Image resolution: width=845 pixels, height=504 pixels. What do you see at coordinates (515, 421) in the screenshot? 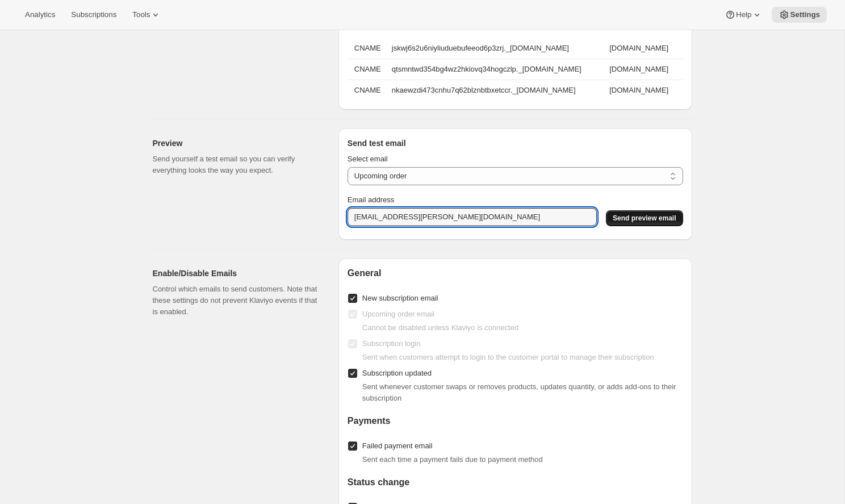
I see `h2: Payments` at bounding box center [515, 421].